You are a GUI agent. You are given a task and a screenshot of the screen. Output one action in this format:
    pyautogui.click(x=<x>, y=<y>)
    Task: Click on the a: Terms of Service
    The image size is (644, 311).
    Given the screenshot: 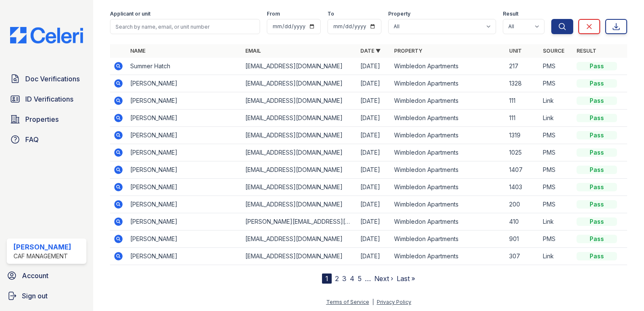 What is the action you would take?
    pyautogui.click(x=347, y=302)
    